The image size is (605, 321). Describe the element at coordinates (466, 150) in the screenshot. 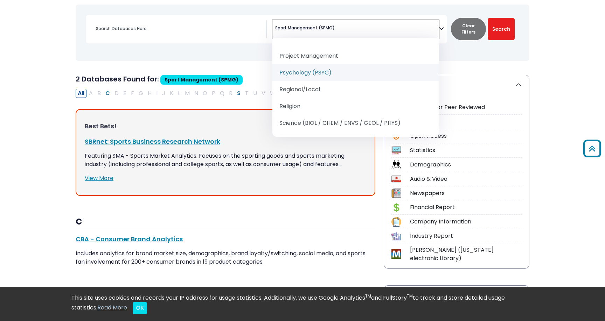

I see `div: Statistics` at that location.